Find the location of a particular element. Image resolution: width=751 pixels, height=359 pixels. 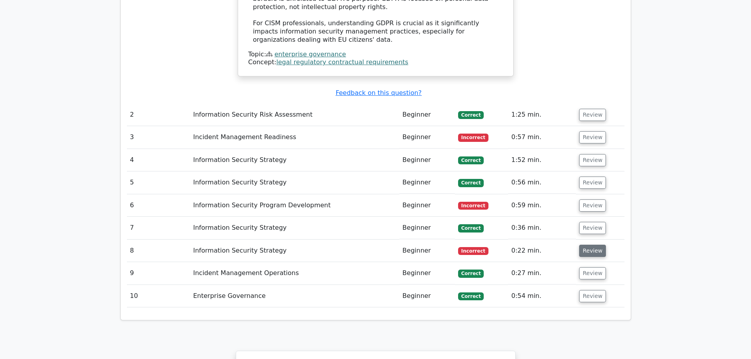

td: 0:36 min. is located at coordinates (542, 228).